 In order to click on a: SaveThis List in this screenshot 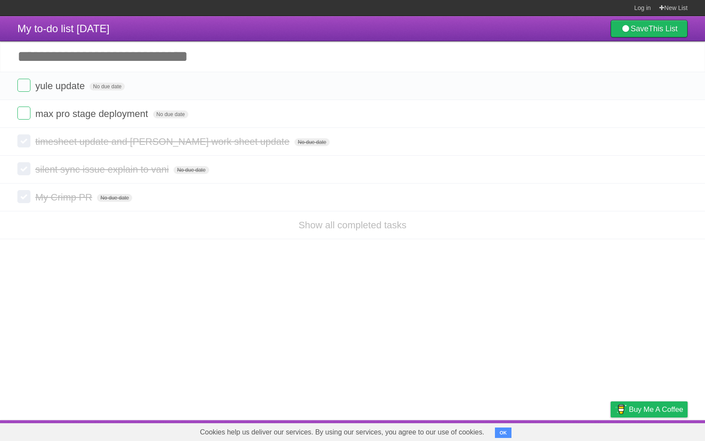, I will do `click(649, 29)`.